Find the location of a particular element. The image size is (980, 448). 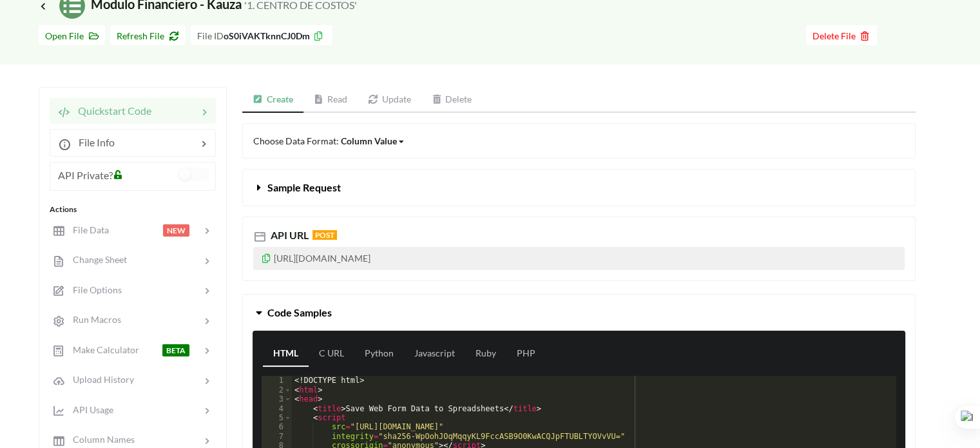

a: PHP is located at coordinates (525, 354).